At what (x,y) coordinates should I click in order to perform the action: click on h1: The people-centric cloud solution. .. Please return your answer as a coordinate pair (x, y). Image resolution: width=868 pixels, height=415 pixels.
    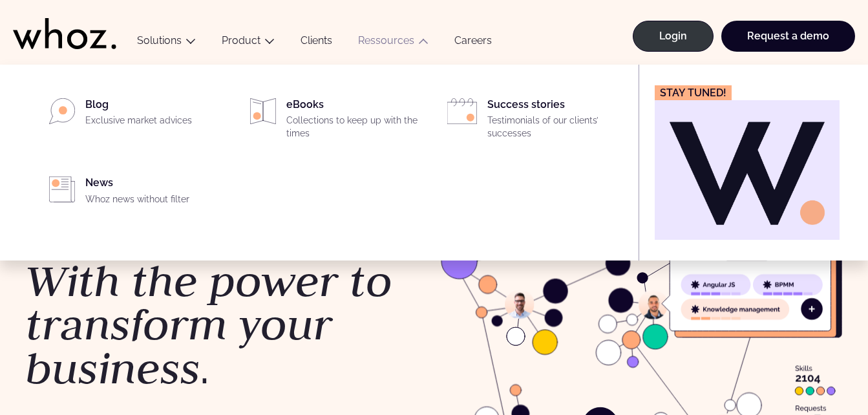
    Looking at the image, I should click on (227, 285).